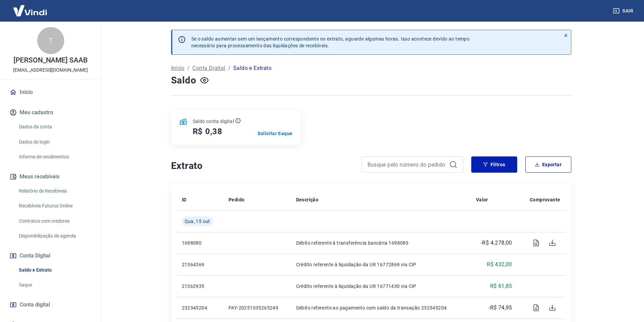 The width and height of the screenshot is (644, 322). Describe the element at coordinates (184, 200) in the screenshot. I see `p: ID` at that location.